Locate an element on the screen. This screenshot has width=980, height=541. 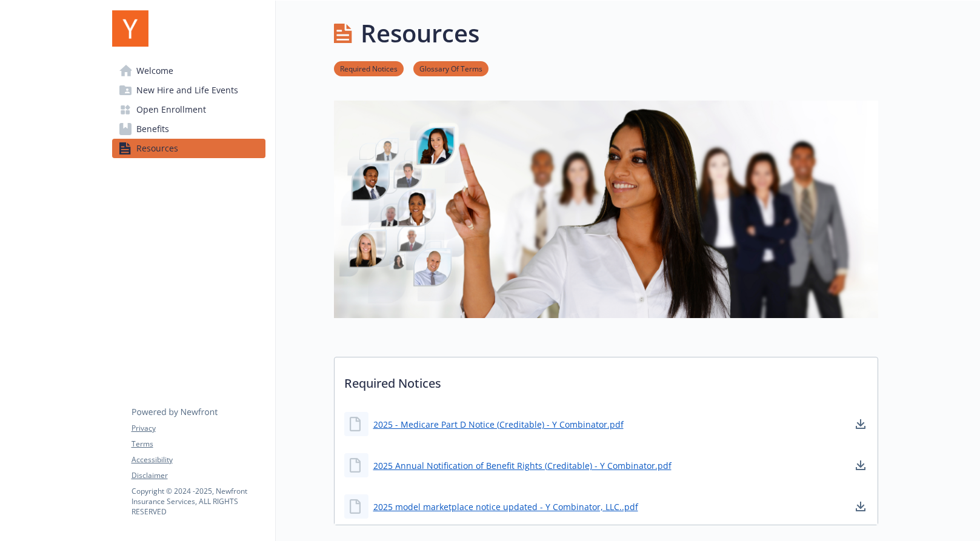
a: Resources is located at coordinates (189, 149).